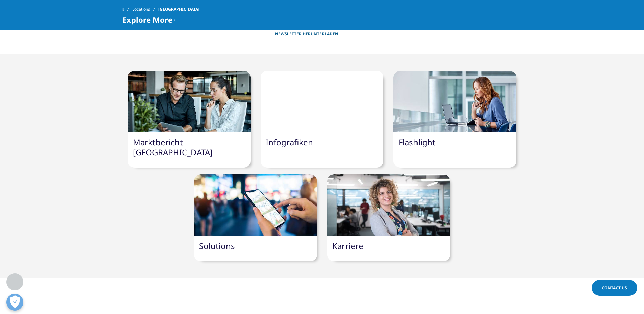 The width and height of the screenshot is (644, 314). I want to click on a: Flashlight, so click(417, 142).